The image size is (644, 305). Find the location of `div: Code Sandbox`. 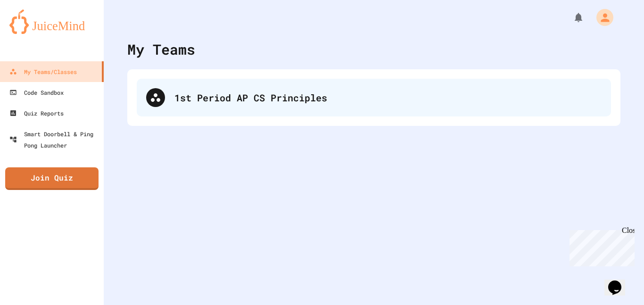

div: Code Sandbox is located at coordinates (36, 92).